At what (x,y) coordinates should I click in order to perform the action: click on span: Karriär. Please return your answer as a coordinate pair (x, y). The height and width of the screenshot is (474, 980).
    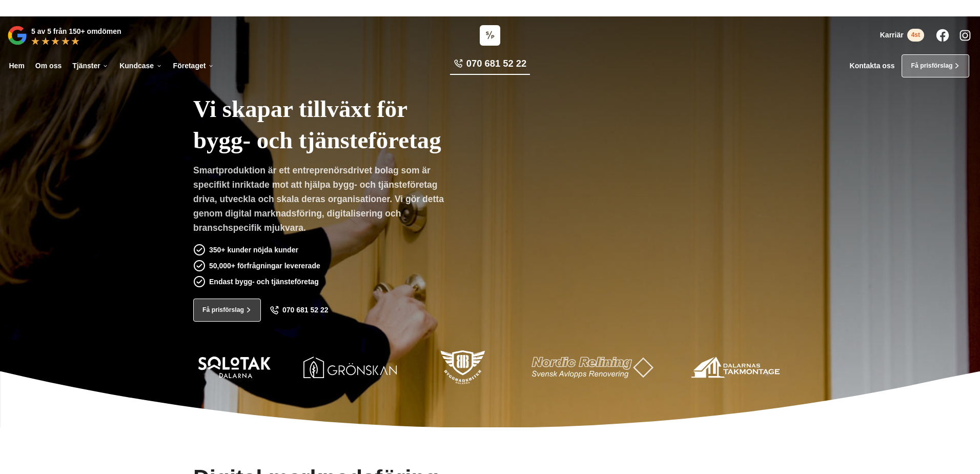
    Looking at the image, I should click on (892, 35).